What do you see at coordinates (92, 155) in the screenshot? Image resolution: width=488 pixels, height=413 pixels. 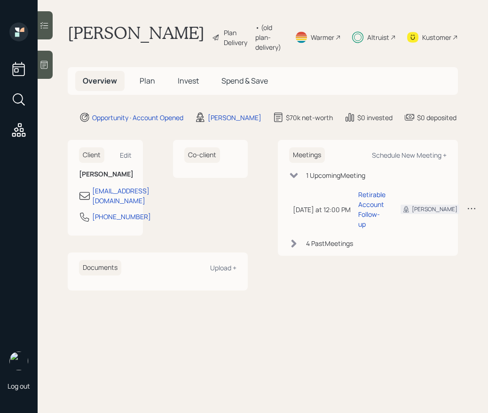 I see `h6: Client` at bounding box center [92, 155].